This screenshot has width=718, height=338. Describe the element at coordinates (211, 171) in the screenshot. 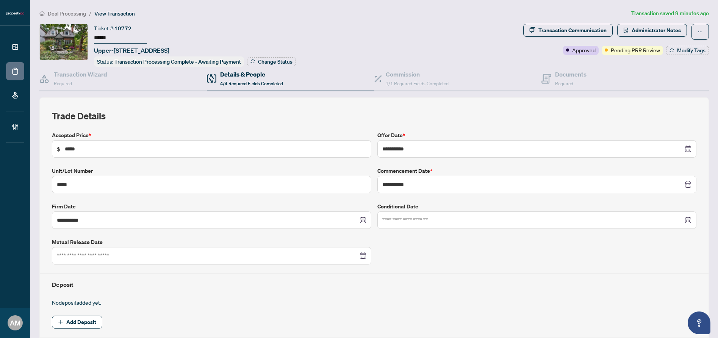

I see `label: Unit/Lot Number` at that location.